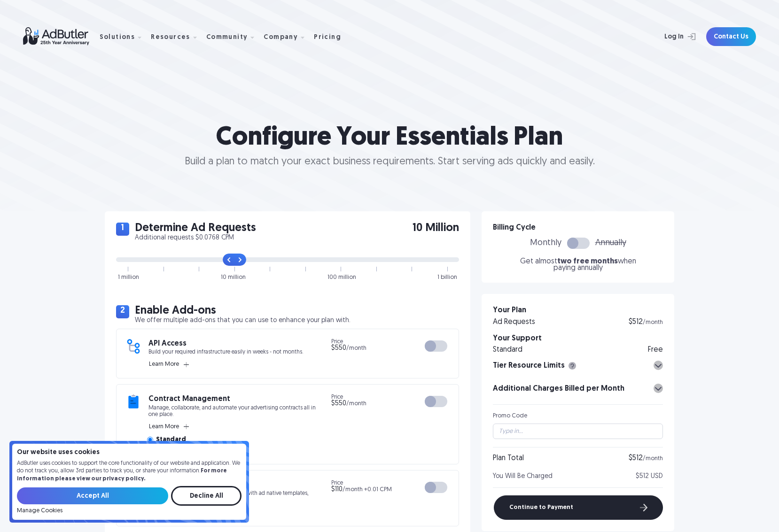 The image size is (779, 532). I want to click on div: Pricing, so click(328, 37).